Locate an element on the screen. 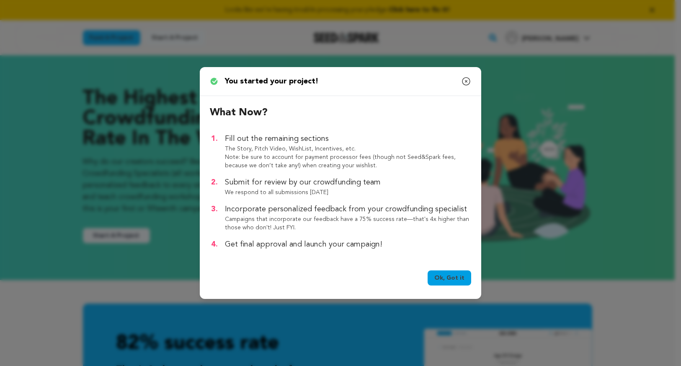 This screenshot has height=366, width=681. p: You started your project! is located at coordinates (271, 81).